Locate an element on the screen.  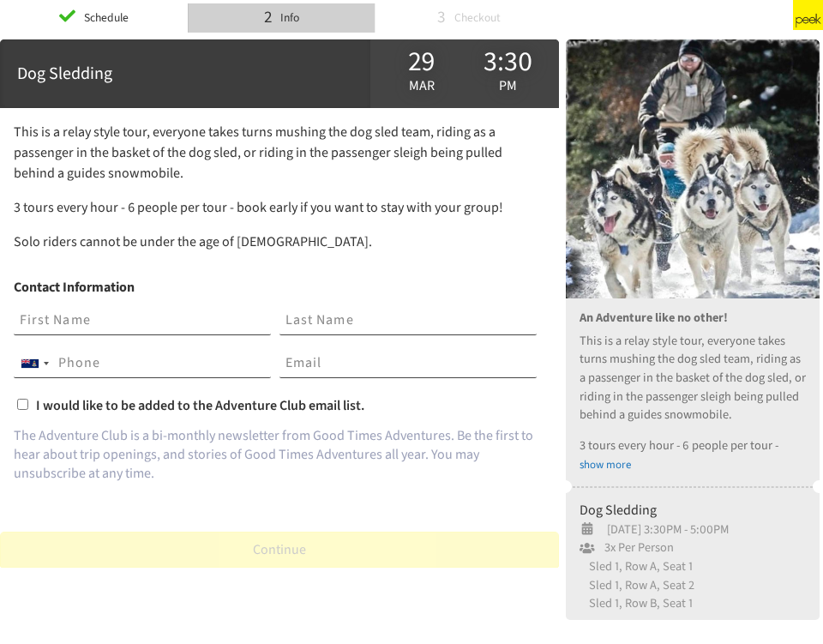
div: pm is located at coordinates (508, 85).